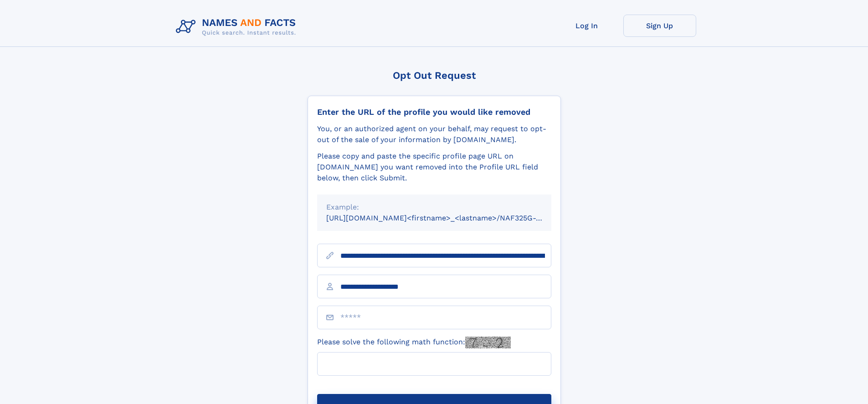 The height and width of the screenshot is (404, 868). What do you see at coordinates (587, 26) in the screenshot?
I see `a: Log In` at bounding box center [587, 26].